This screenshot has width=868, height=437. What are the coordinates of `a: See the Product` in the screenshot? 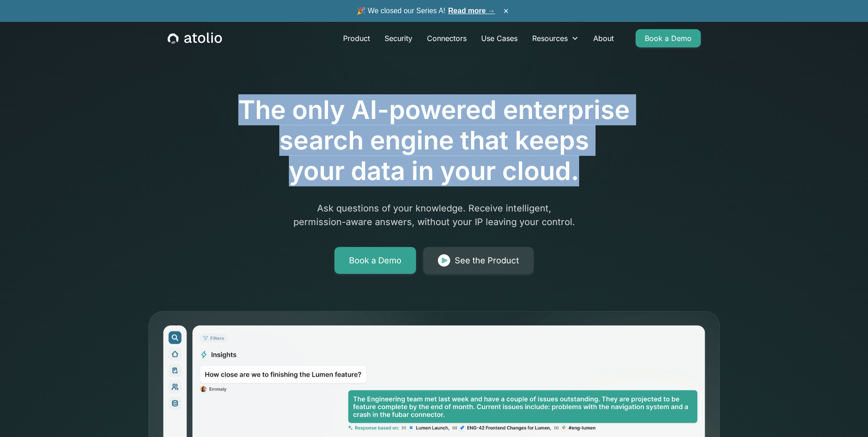 It's located at (479, 261).